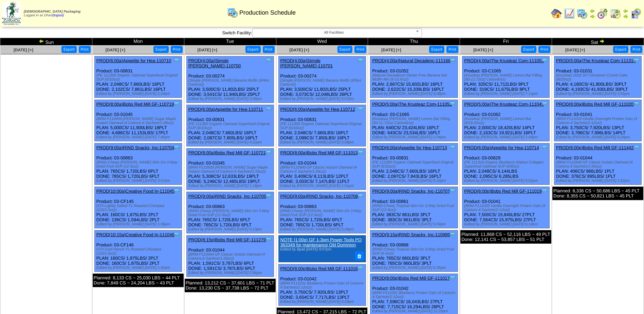 This screenshot has height=314, width=644. I want to click on div: (CFI-Cool Ranch TL Roasted Chickpea (125/1.5oz)), so click(139, 252).